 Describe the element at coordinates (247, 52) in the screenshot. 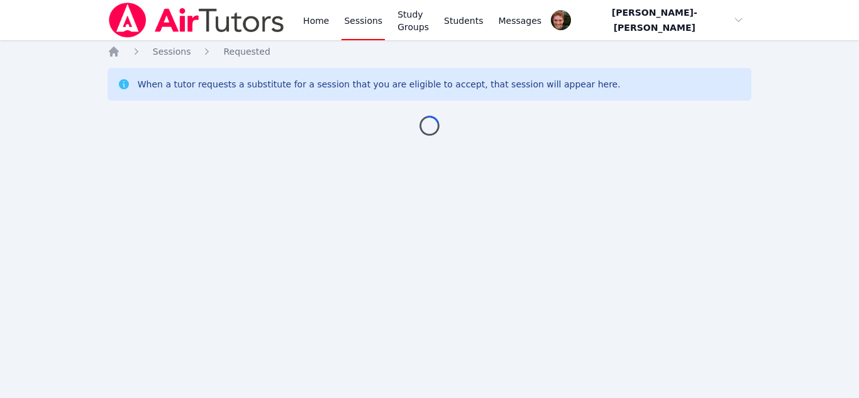

I see `span: Requested` at that location.